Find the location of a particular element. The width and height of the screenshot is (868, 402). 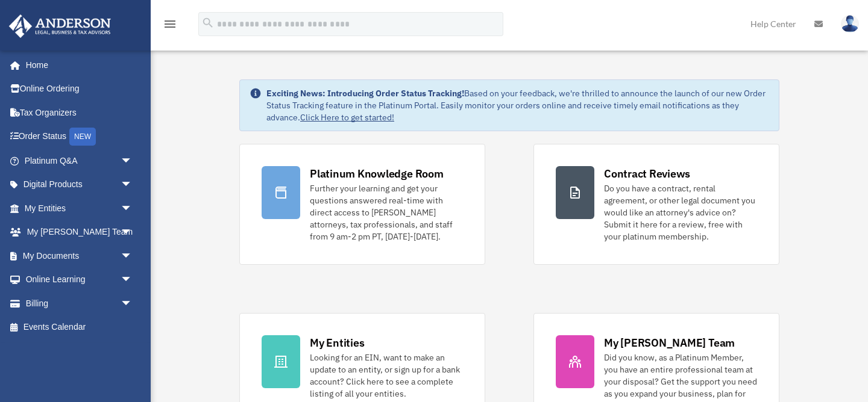

div: Looking for an EIN, want to make an update to an entity, or sign up for a bank account? Click her... is located at coordinates (387, 375).